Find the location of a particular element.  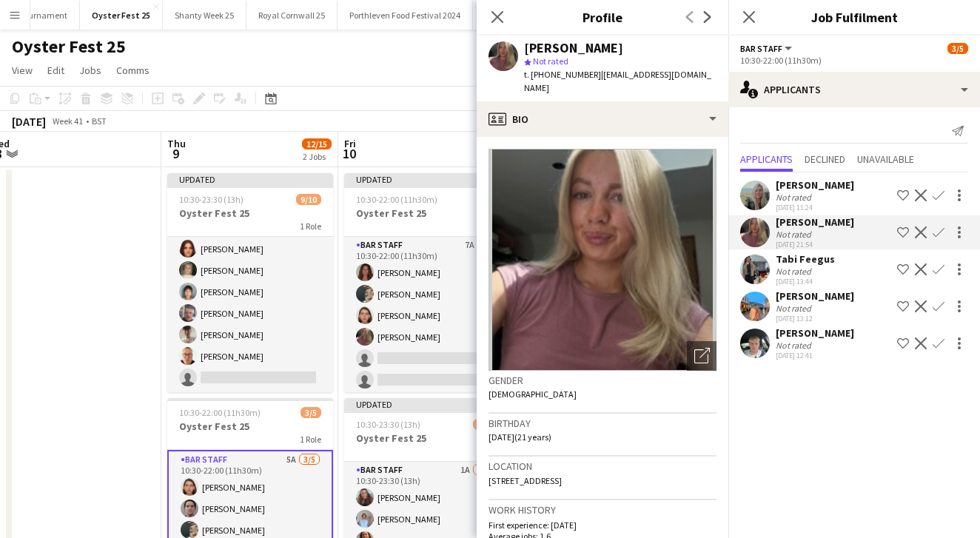

span: Week 41 is located at coordinates (68, 120).